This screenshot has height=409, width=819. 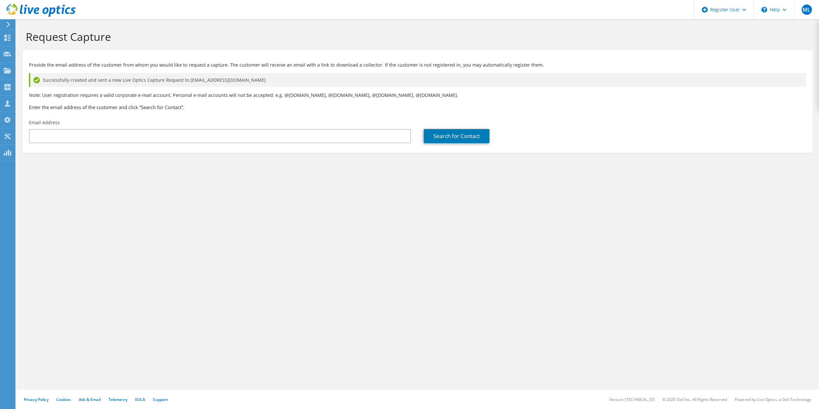 I want to click on label: Email Address, so click(x=44, y=123).